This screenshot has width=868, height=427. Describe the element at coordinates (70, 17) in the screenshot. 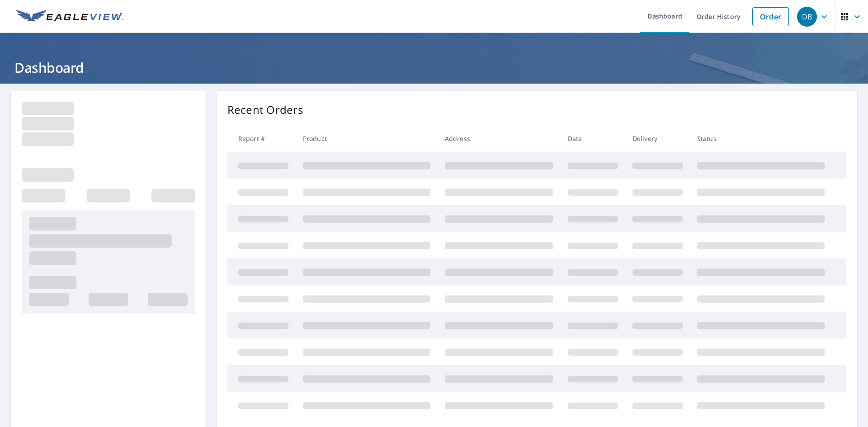

I see `img: EV Logo` at that location.